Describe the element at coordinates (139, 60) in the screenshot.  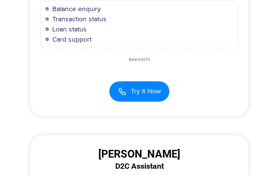
I see `div: Ref#:90070` at that location.